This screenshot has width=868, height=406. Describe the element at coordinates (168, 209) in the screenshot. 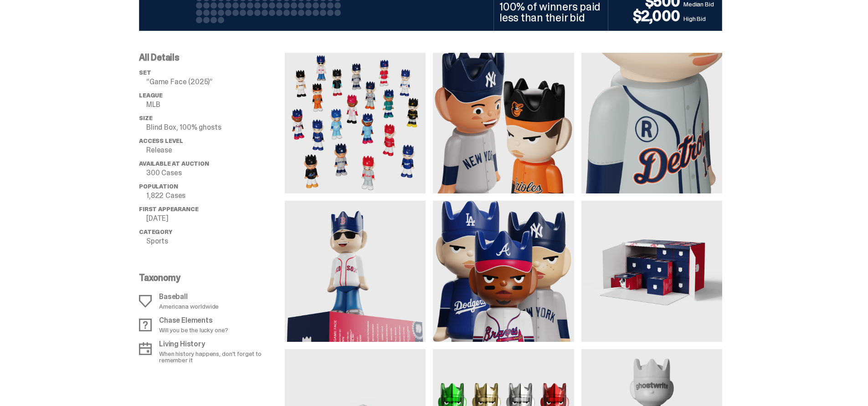

I see `span: First Appearance` at that location.